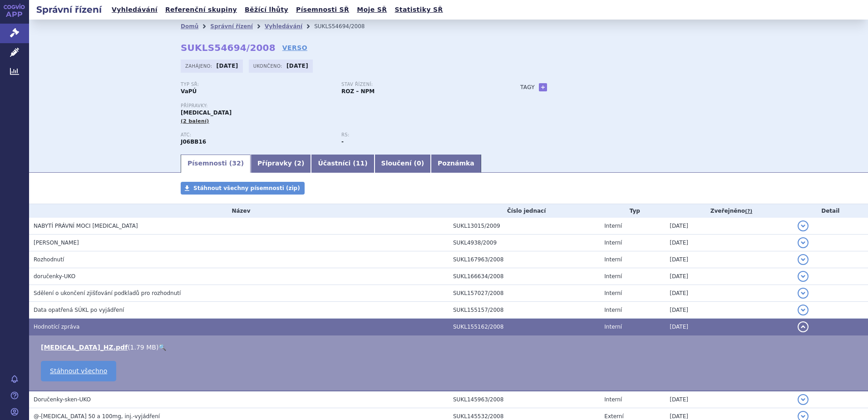 The width and height of the screenshot is (868, 420). I want to click on span: Sdělení o ukončení zjišťování podkladů pro rozhodnutí, so click(107, 293).